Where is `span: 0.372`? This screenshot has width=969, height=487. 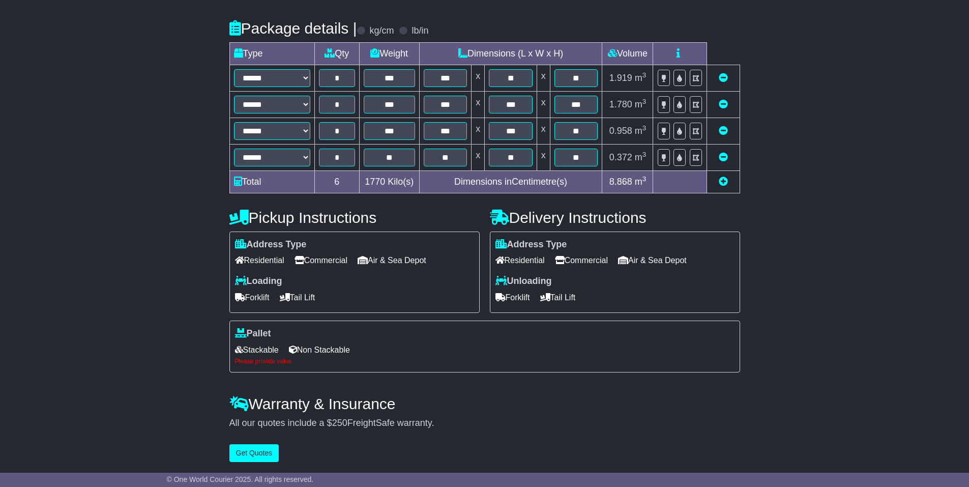 span: 0.372 is located at coordinates (621, 157).